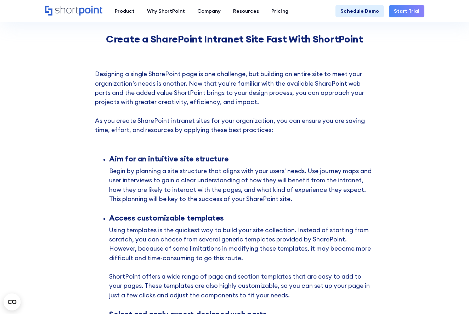 This screenshot has height=314, width=469. What do you see at coordinates (242, 185) in the screenshot?
I see `p: Begin by planning a site structure that aligns with your users' needs. Use journey maps and user ...` at bounding box center [242, 185].